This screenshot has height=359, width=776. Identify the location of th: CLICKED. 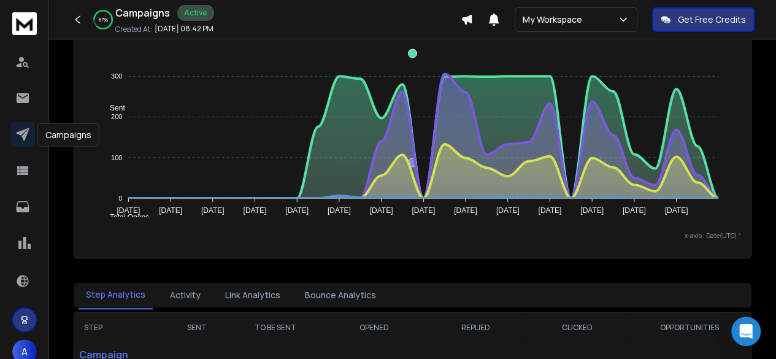
(577, 328).